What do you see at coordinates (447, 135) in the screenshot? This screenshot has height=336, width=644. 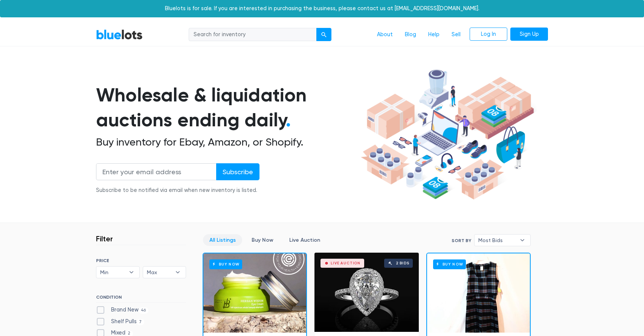 I see `img: hero-ee84e7d0318cb26816c560f6b4441b76977f77a177738b4e94f68c95b2b83dbb.png` at bounding box center [447, 135].